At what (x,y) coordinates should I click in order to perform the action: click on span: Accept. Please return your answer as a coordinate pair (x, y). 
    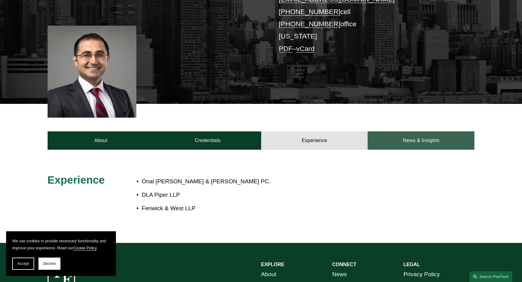
    Looking at the image, I should click on (23, 263).